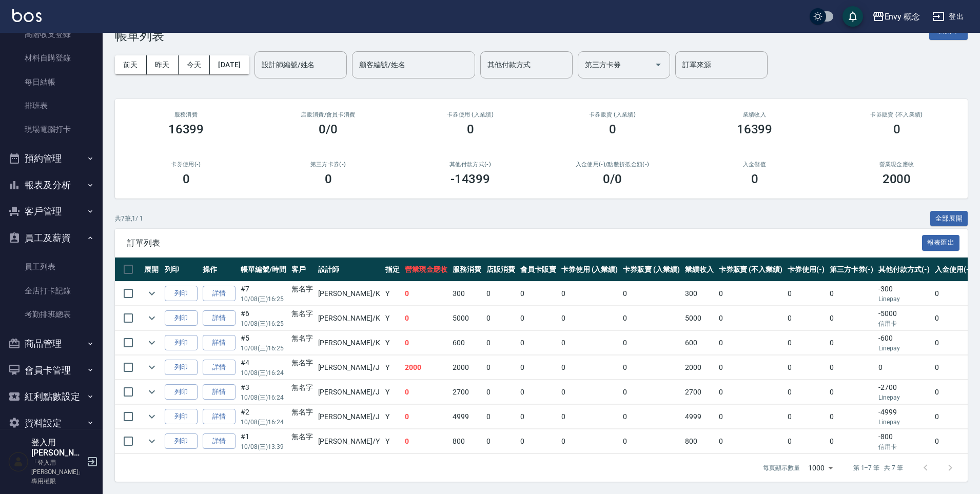 The image size is (980, 494). What do you see at coordinates (52, 423) in the screenshot?
I see `button: 資料設定` at bounding box center [52, 423].